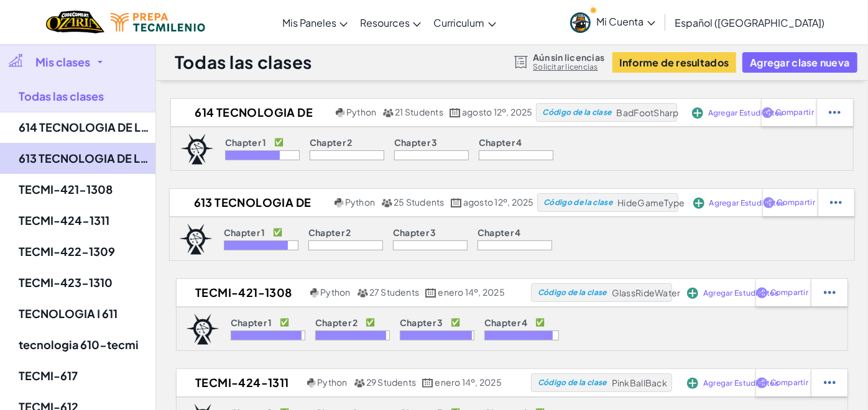 The image size is (868, 410). Describe the element at coordinates (612, 22) in the screenshot. I see `a: Mi Cuenta` at that location.